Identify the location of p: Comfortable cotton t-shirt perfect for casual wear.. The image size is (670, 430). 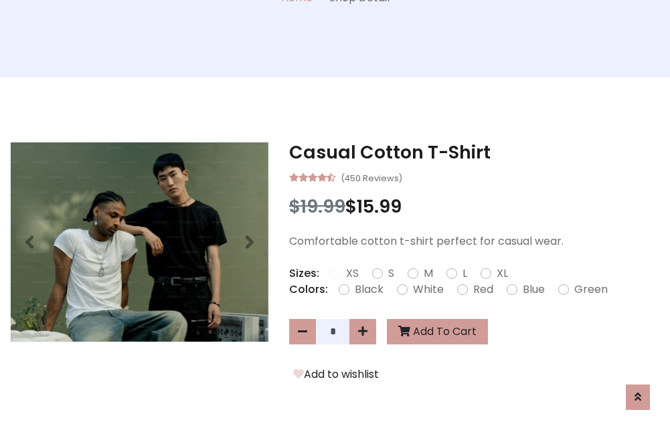
(474, 242).